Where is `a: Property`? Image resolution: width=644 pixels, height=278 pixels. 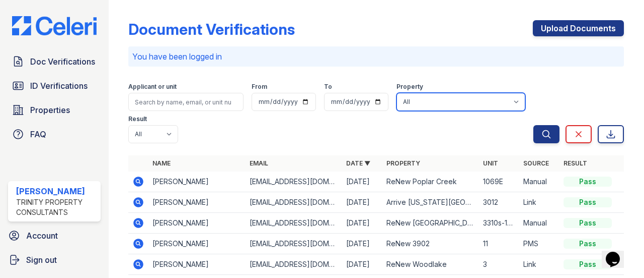
a: Property is located at coordinates (403, 163).